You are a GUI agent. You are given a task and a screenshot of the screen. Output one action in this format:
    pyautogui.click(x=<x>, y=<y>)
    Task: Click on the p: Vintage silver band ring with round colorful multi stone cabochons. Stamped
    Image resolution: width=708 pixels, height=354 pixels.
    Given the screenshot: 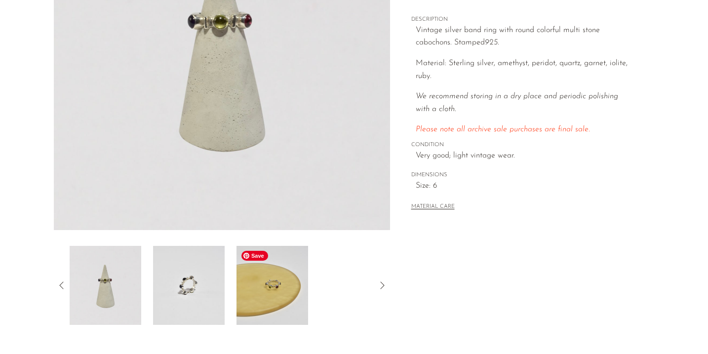 What is the action you would take?
    pyautogui.click(x=525, y=37)
    